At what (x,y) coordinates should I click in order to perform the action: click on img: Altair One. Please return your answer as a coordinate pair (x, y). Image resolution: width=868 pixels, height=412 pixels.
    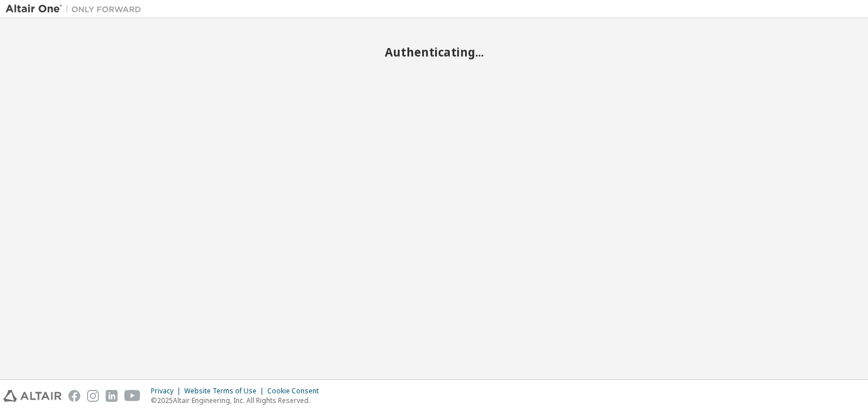
    Looking at the image, I should click on (76, 9).